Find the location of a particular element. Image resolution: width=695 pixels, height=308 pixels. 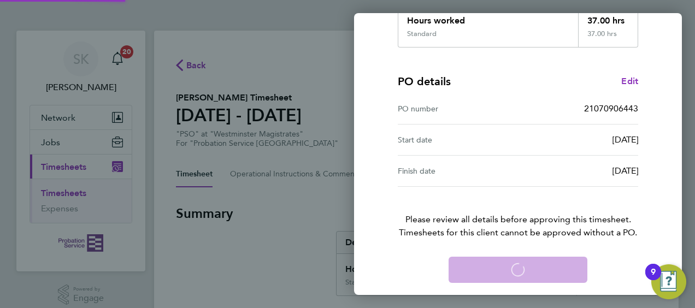

span: Timesheets for this client cannot be approved without a PO. is located at coordinates (518, 233).